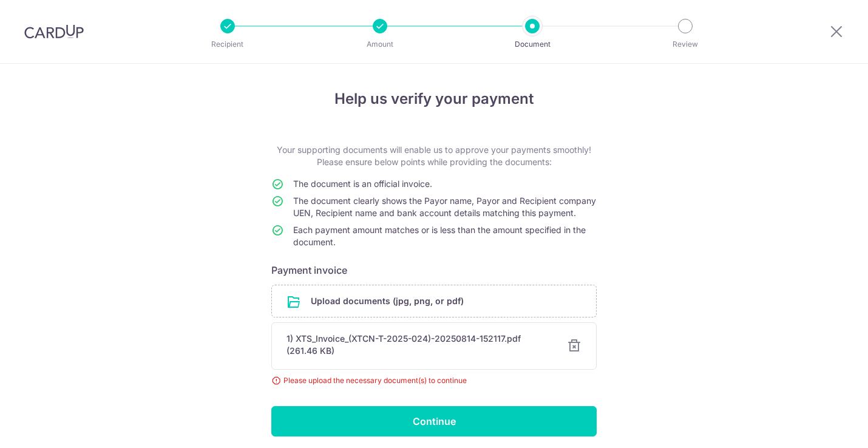 This screenshot has width=868, height=448. What do you see at coordinates (434, 156) in the screenshot?
I see `p: Your supporting documents will enable us to approve your payments smoothly! Please ensure below p...` at bounding box center [434, 156].